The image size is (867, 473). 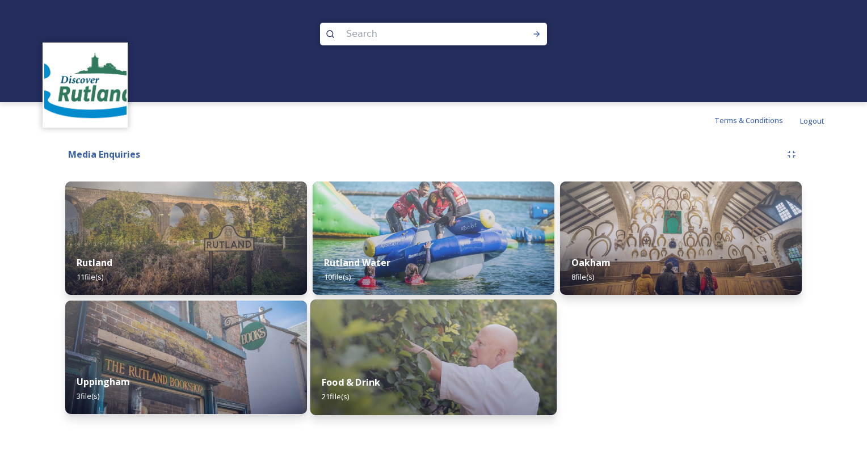 What do you see at coordinates (357, 263) in the screenshot?
I see `strong: Rutland Water` at bounding box center [357, 263].